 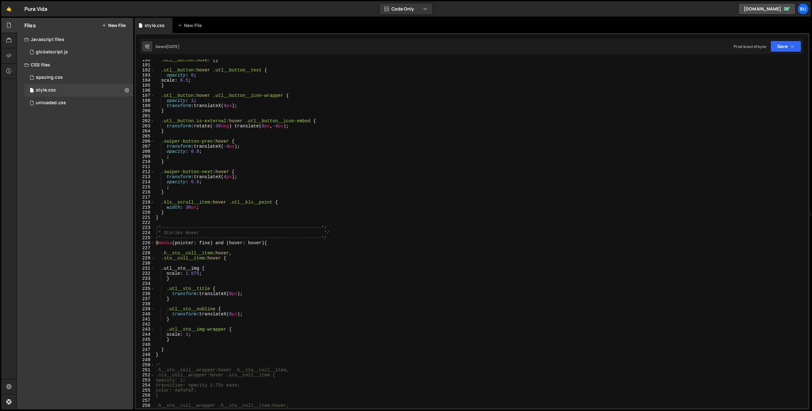 What do you see at coordinates (145, 182) in the screenshot?
I see `div: 214` at bounding box center [145, 182].